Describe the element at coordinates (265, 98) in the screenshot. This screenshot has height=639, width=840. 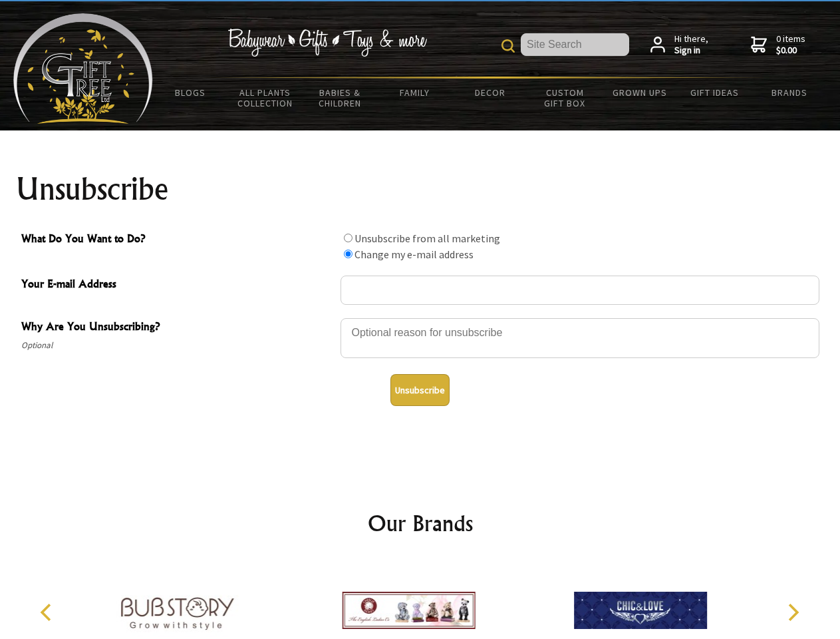
I see `a: All Plants Collection` at that location.